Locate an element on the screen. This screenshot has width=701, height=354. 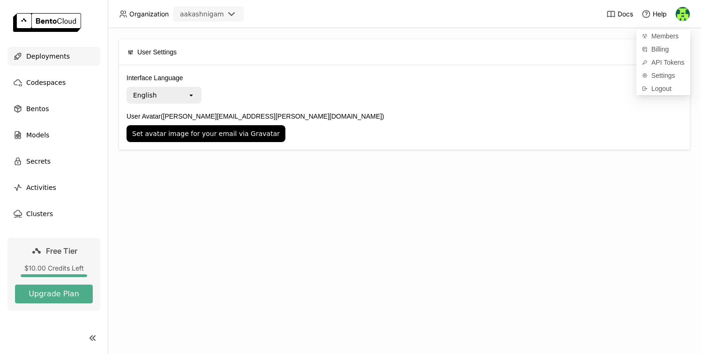
a: Models is located at coordinates (54, 135).